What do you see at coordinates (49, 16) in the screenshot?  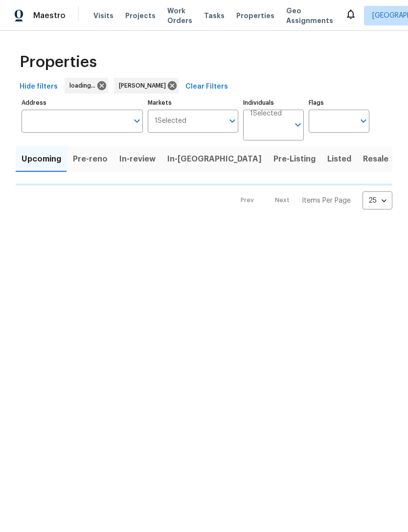 I see `span: Maestro` at bounding box center [49, 16].